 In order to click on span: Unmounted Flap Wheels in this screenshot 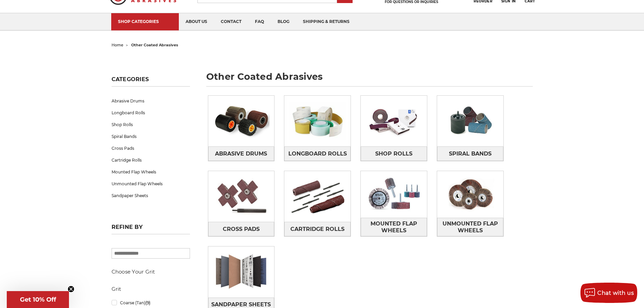, I will do `click(470, 227)`.